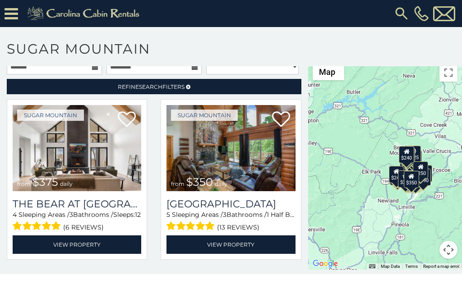 This screenshot has width=462, height=289. What do you see at coordinates (168, 215) in the screenshot?
I see `span: 5` at bounding box center [168, 215].